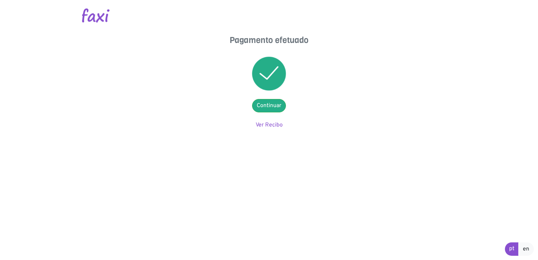  Describe the element at coordinates (269, 40) in the screenshot. I see `h4: Pagamento efetuado` at that location.